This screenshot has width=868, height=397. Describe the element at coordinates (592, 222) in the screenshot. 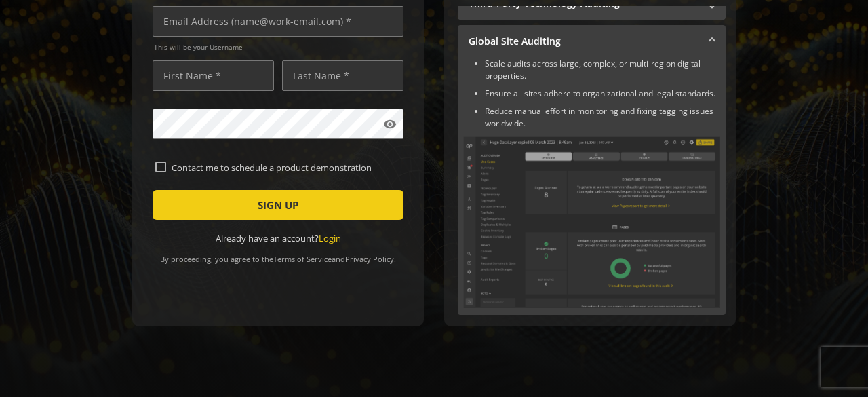

I see `img: Global Site Auditing` at that location.